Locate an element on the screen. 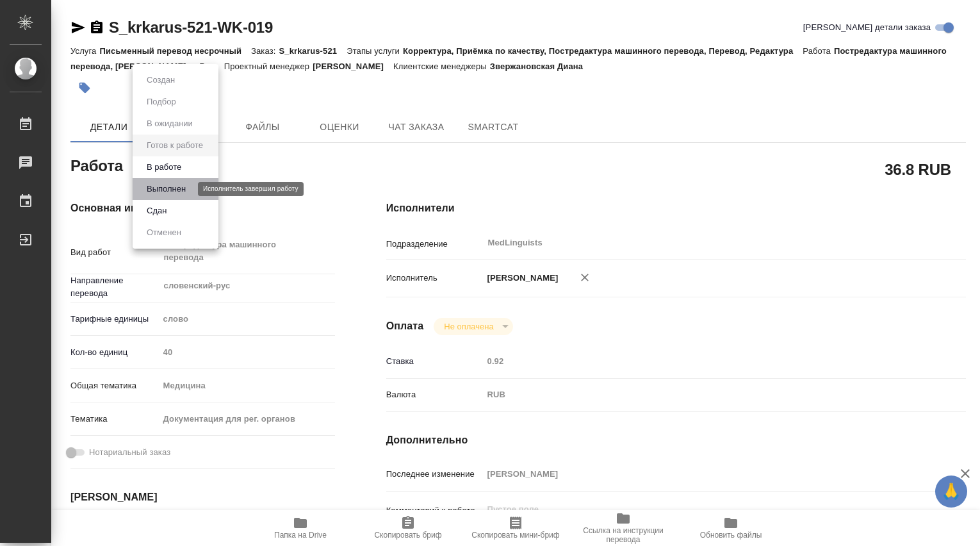  button: Выполнен is located at coordinates (166, 189).